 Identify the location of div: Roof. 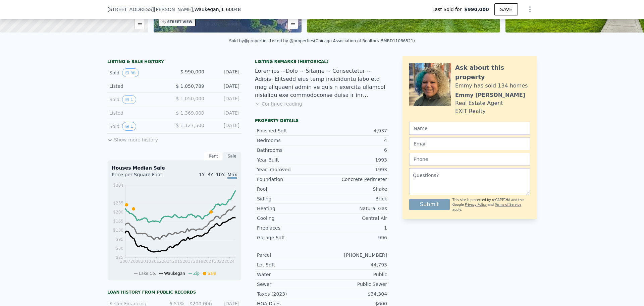
(289, 189).